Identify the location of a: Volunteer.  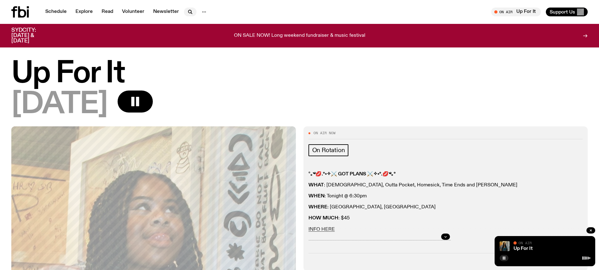
(133, 12).